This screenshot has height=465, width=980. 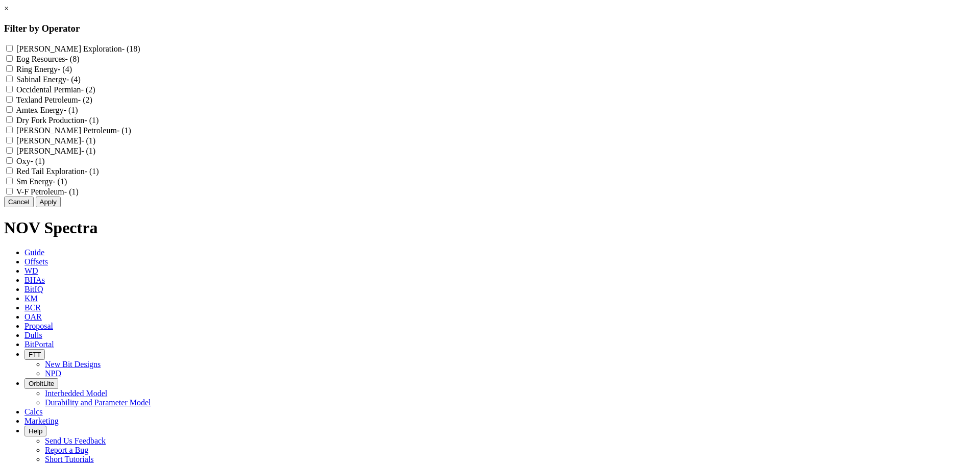 What do you see at coordinates (48, 59) in the screenshot?
I see `label: Eog Resources` at bounding box center [48, 59].